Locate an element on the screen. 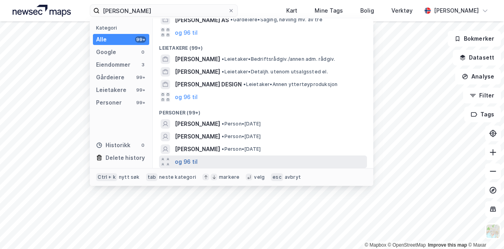  div: Leietakere (99+) is located at coordinates (263, 46).